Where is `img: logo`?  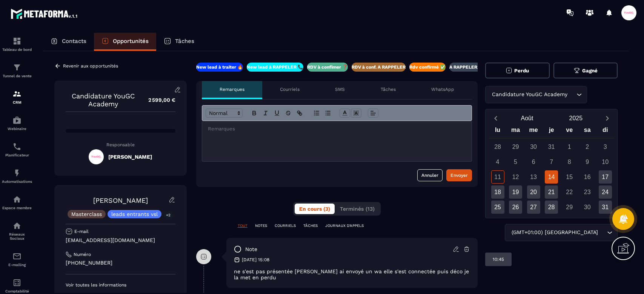 img: logo is located at coordinates (44, 14).